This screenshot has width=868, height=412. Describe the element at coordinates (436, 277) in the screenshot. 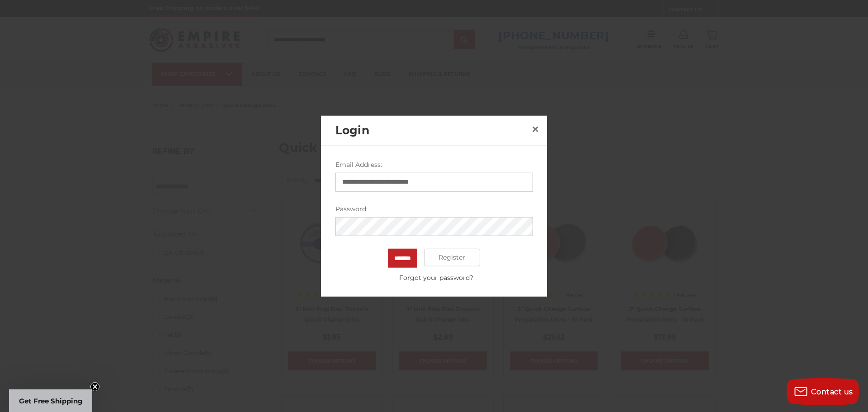

I see `a: Forgot your password?` at that location.